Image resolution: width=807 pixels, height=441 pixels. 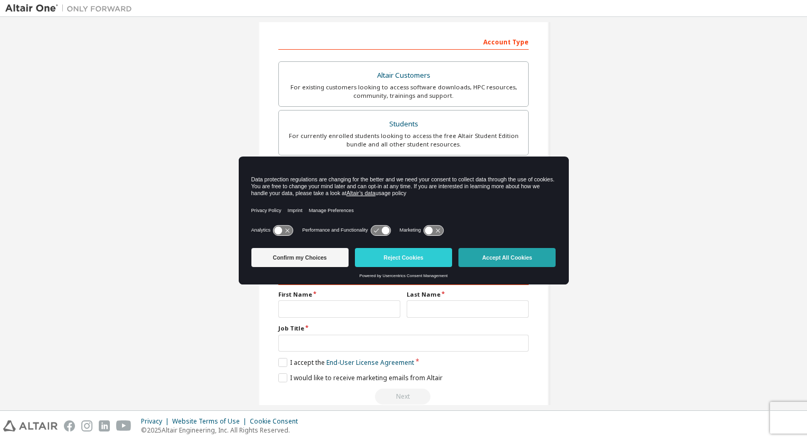 I want to click on div: For existing customers looking to access software downloads, HPC resources, community, trainings ..., so click(x=404, y=91).